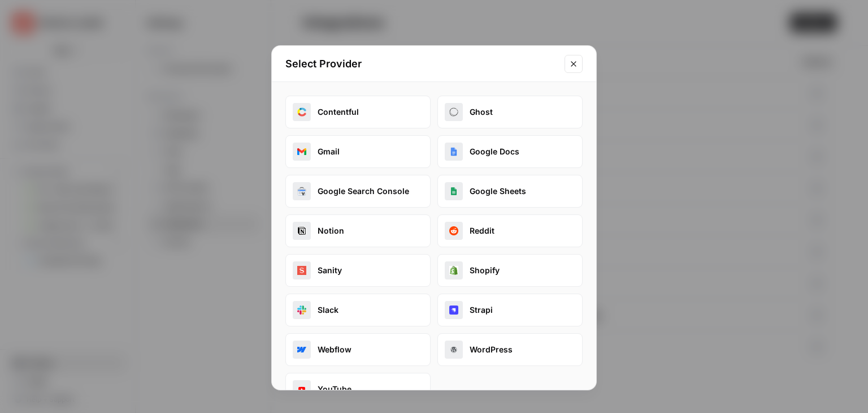  Describe the element at coordinates (510, 231) in the screenshot. I see `button: redditReddit` at that location.